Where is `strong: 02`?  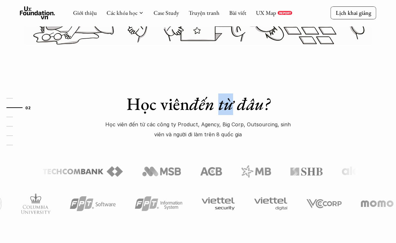 strong: 02 is located at coordinates (28, 107).